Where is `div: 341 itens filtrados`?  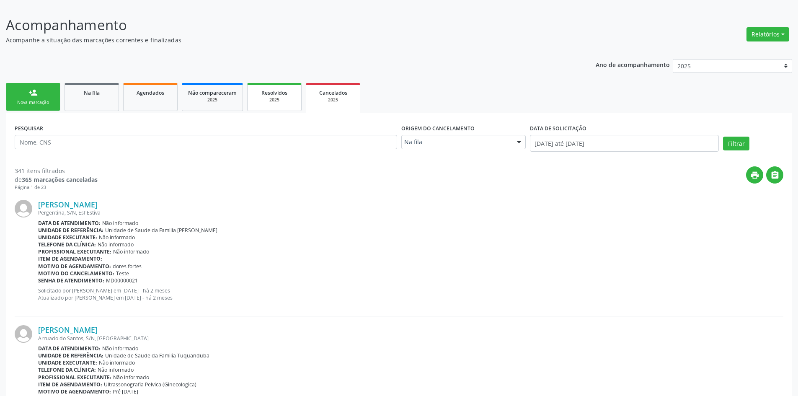 div: 341 itens filtrados is located at coordinates (56, 171).